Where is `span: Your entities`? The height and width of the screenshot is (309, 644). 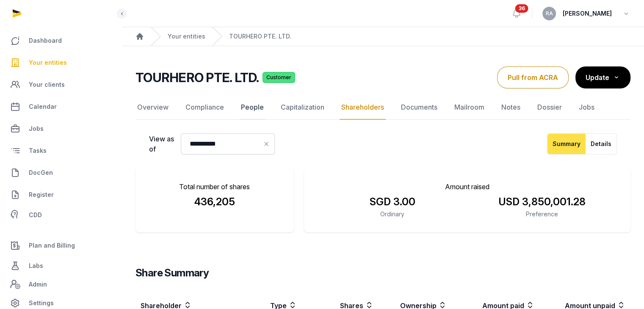
span: Your entities is located at coordinates (48, 63).